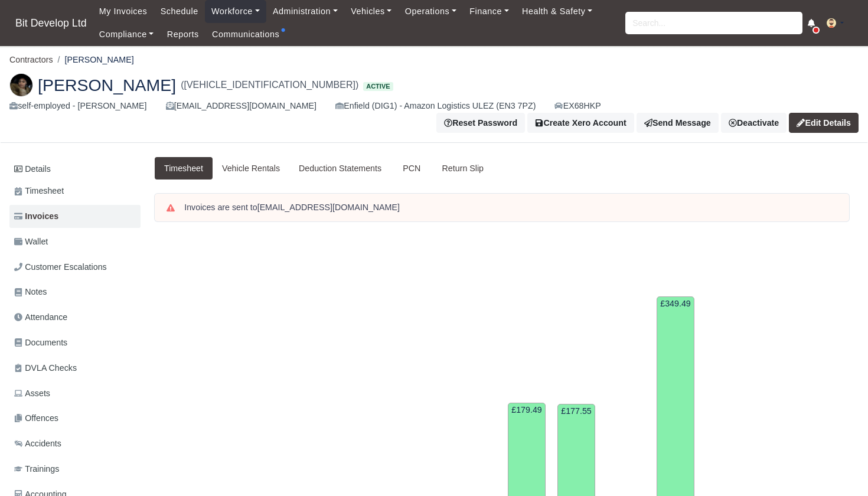 Image resolution: width=868 pixels, height=496 pixels. Describe the element at coordinates (75, 292) in the screenshot. I see `a: Notes` at that location.